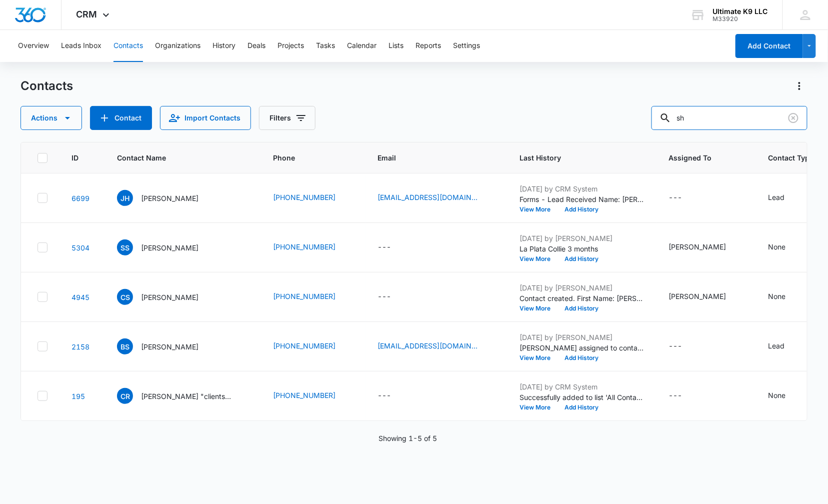 Image resolution: width=828 pixels, height=504 pixels. Describe the element at coordinates (729, 118) in the screenshot. I see `input: Search Contacts` at that location.